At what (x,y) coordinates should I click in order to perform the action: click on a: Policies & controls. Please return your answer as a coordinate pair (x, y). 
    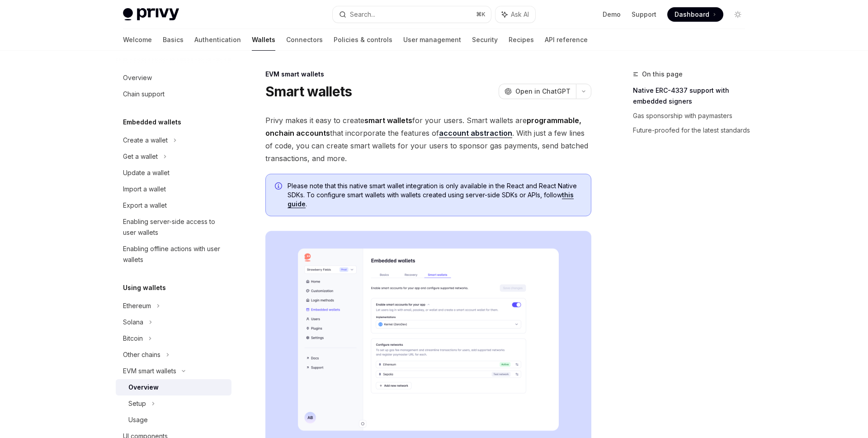
    Looking at the image, I should click on (363, 40).